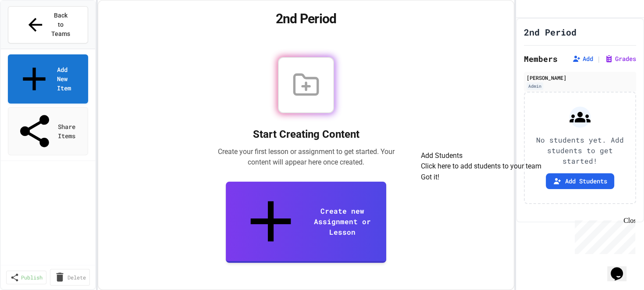  Describe the element at coordinates (48, 79) in the screenshot. I see `a: Add New Item` at that location.